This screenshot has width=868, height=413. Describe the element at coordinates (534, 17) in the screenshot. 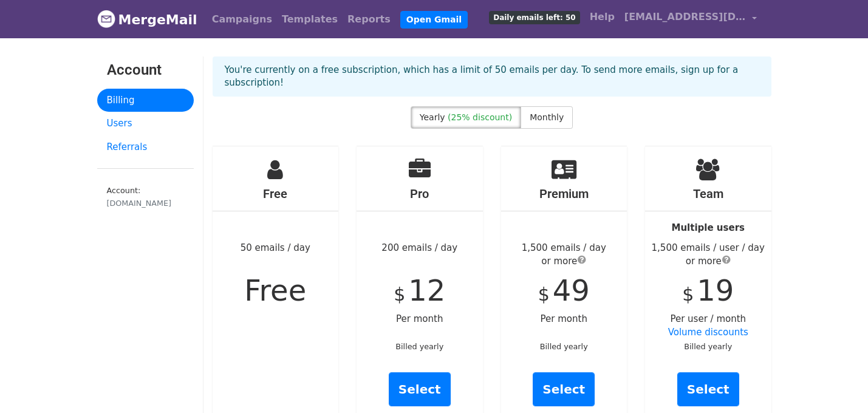

I see `span: Daily emails left: 50` at that location.